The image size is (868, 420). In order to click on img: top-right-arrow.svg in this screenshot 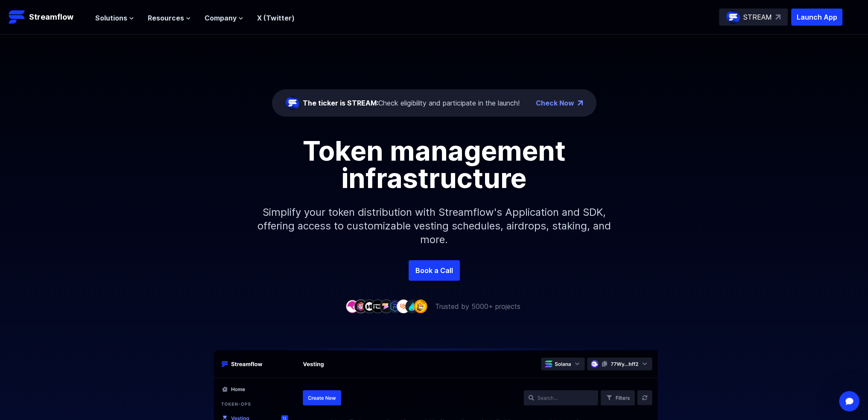, I will do `click(777, 17)`.